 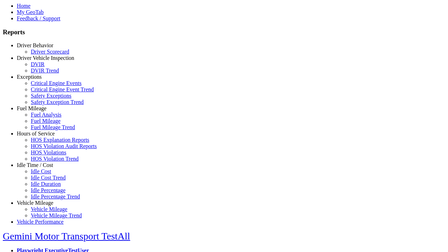 What do you see at coordinates (64, 146) in the screenshot?
I see `a: HOS Violation Audit Reports` at bounding box center [64, 146].